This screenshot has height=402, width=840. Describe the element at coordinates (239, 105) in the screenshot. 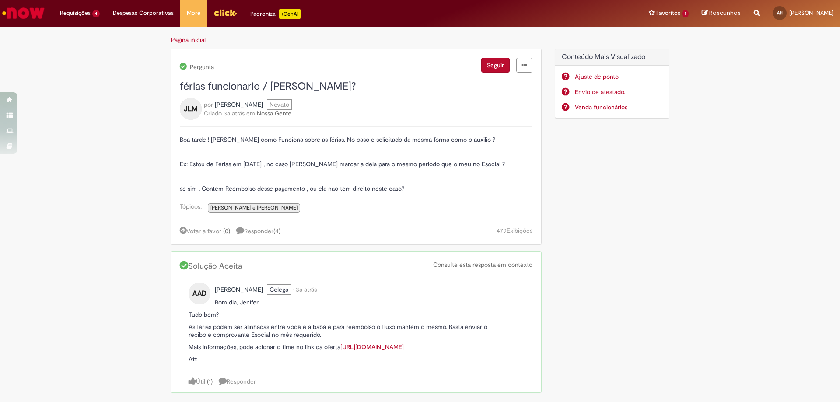

I see `span: Jenifer Lorraine Maia Macedo perfil` at that location.